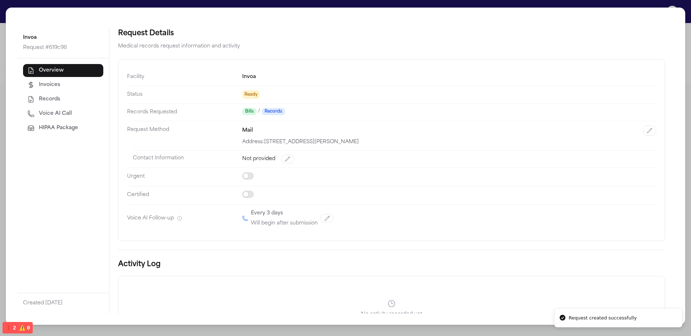 Image resolution: width=691 pixels, height=336 pixels. I want to click on button: Voice AI Call, so click(63, 114).